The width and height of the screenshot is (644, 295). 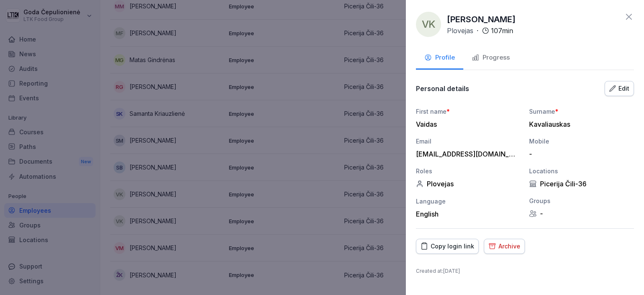 What do you see at coordinates (448, 246) in the screenshot?
I see `button: Copy login link` at bounding box center [448, 246].